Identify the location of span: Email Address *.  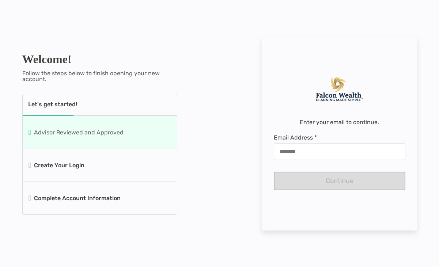
(340, 137).